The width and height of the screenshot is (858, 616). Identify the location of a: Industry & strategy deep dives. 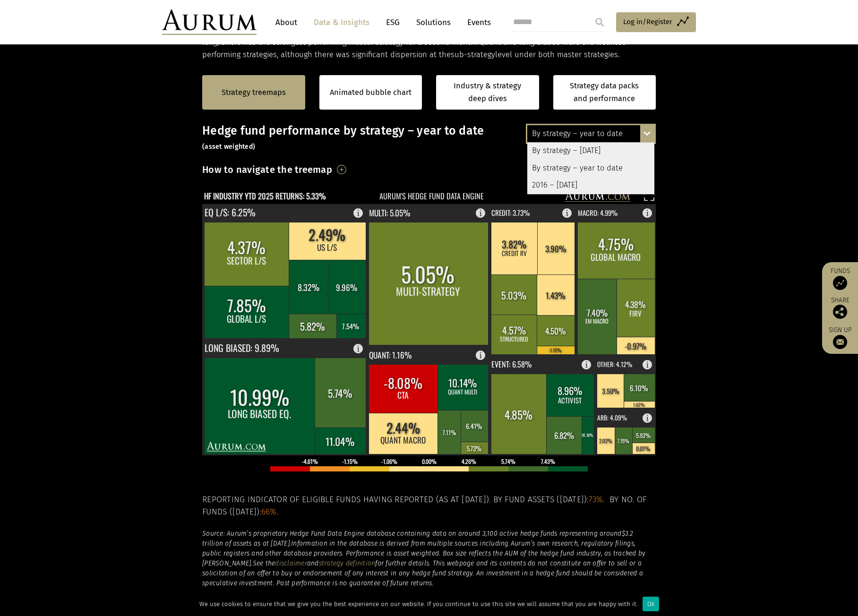
(488, 92).